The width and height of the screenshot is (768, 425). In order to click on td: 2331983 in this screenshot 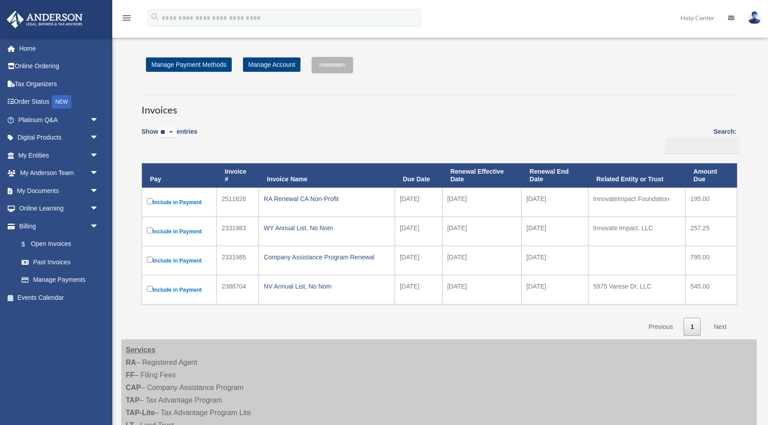, I will do `click(237, 231)`.